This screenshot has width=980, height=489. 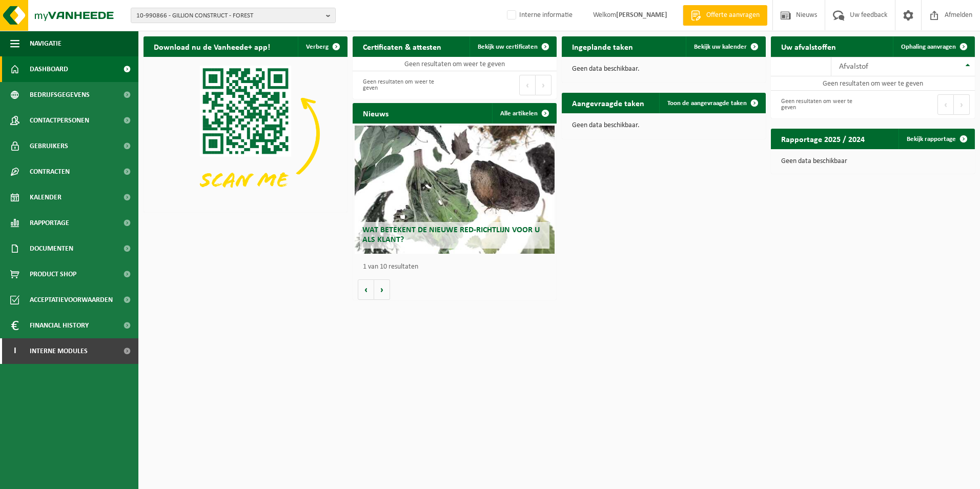 I want to click on p: Geen data beschikbaar, so click(x=873, y=161).